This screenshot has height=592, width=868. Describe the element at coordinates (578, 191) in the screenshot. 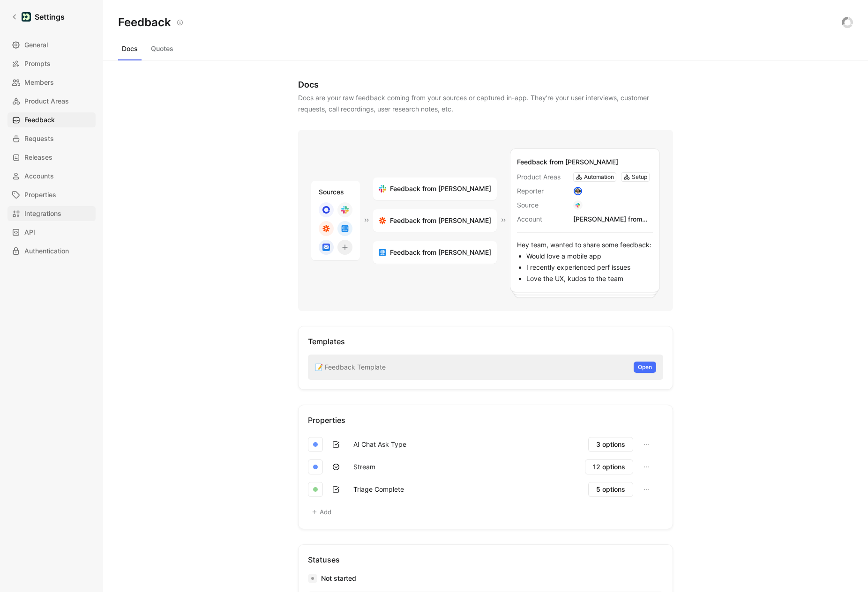

I see `img: avatar` at that location.